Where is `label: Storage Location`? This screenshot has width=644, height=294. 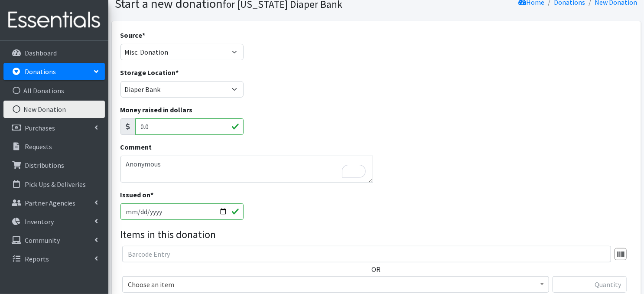
label: Storage Location is located at coordinates (150, 72).